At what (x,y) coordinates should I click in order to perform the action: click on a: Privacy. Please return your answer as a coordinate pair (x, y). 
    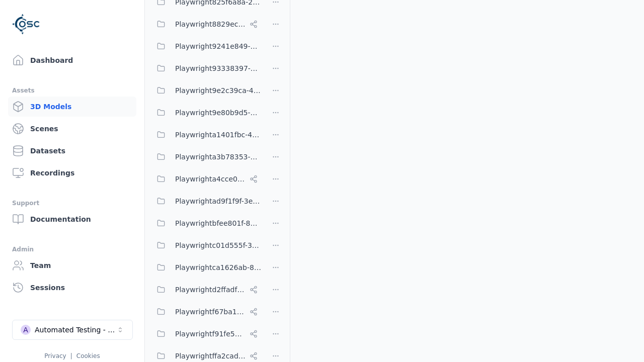
    Looking at the image, I should click on (55, 356).